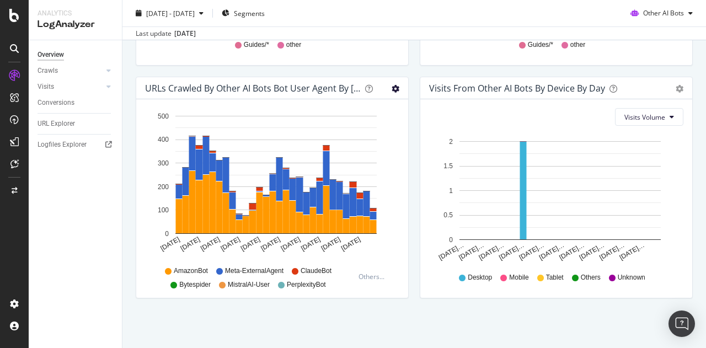  What do you see at coordinates (163, 116) in the screenshot?
I see `text: 500` at bounding box center [163, 116].